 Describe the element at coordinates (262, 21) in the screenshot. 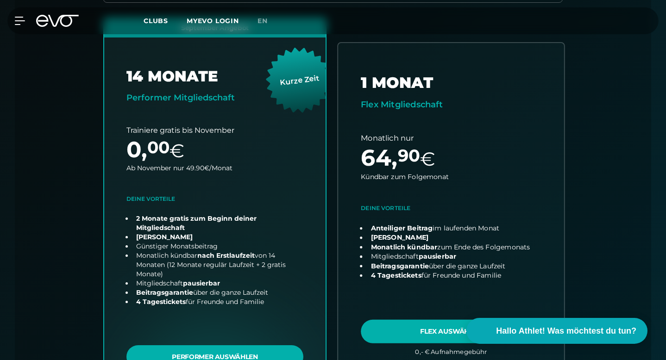

I see `span: en` at that location.